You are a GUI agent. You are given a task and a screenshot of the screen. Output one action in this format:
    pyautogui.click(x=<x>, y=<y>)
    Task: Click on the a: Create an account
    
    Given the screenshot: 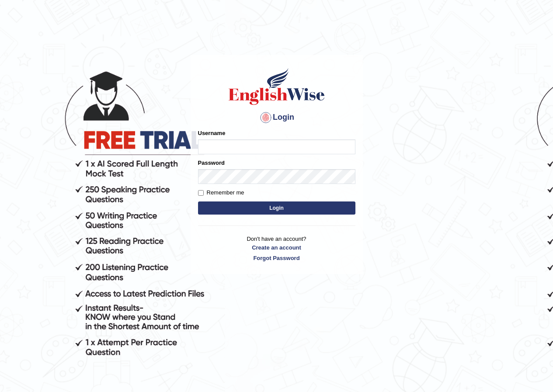 What is the action you would take?
    pyautogui.click(x=277, y=248)
    